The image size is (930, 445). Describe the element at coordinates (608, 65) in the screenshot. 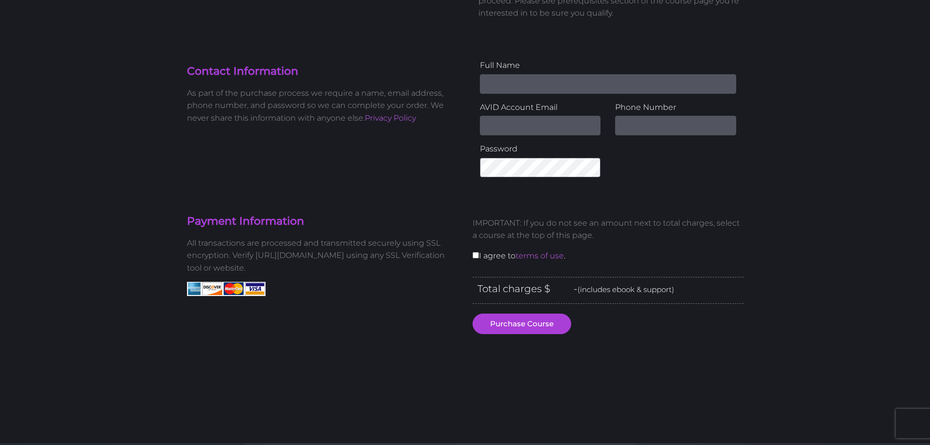

I see `label: Full Name` at that location.